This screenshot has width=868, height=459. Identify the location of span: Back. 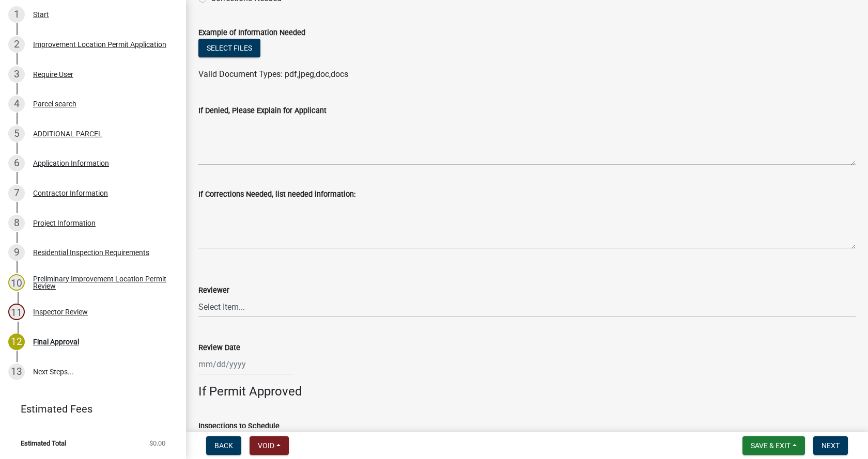
(223, 446).